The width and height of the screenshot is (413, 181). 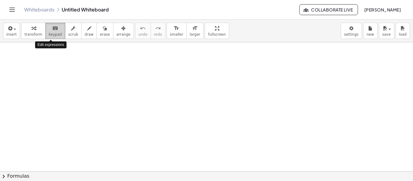 What do you see at coordinates (329, 10) in the screenshot?
I see `button: Collaborate Live` at bounding box center [329, 10].